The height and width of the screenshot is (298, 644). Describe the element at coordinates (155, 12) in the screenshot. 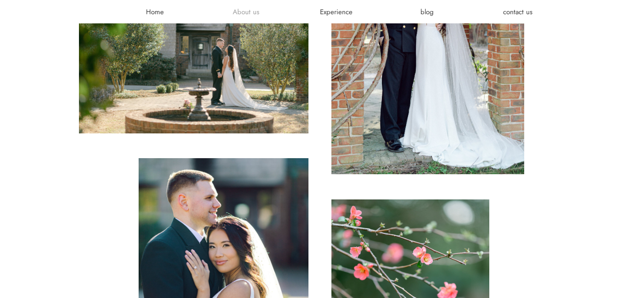

I see `h3: Home` at that location.